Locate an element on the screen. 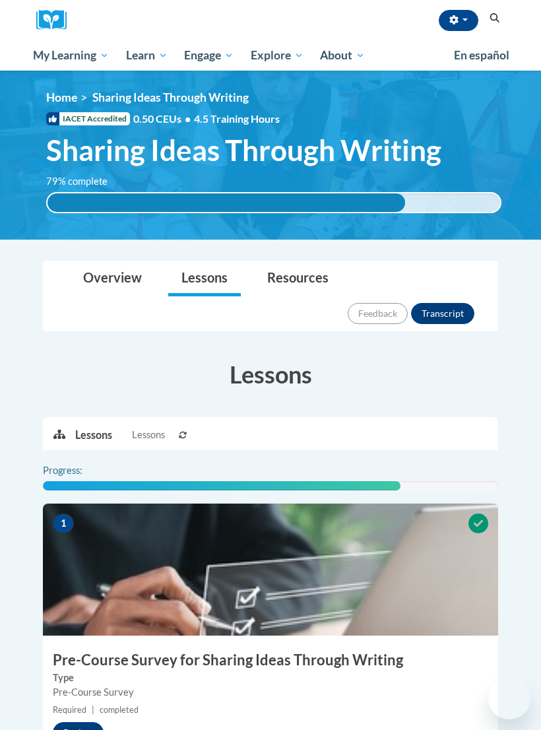 Image resolution: width=541 pixels, height=730 pixels. a: Explore is located at coordinates (277, 55).